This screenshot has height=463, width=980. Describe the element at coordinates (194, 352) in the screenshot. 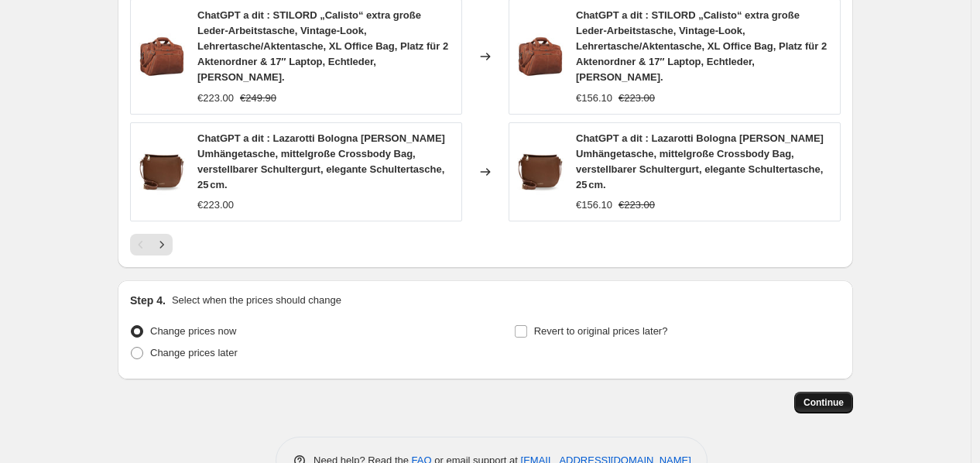

I see `span: Change prices later` at that location.